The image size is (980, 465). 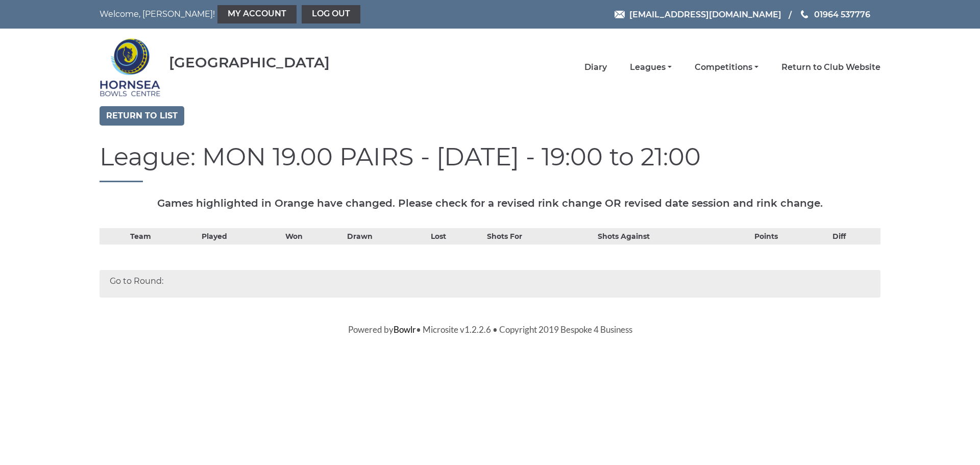 What do you see at coordinates (164, 237) in the screenshot?
I see `th: Team` at bounding box center [164, 237].